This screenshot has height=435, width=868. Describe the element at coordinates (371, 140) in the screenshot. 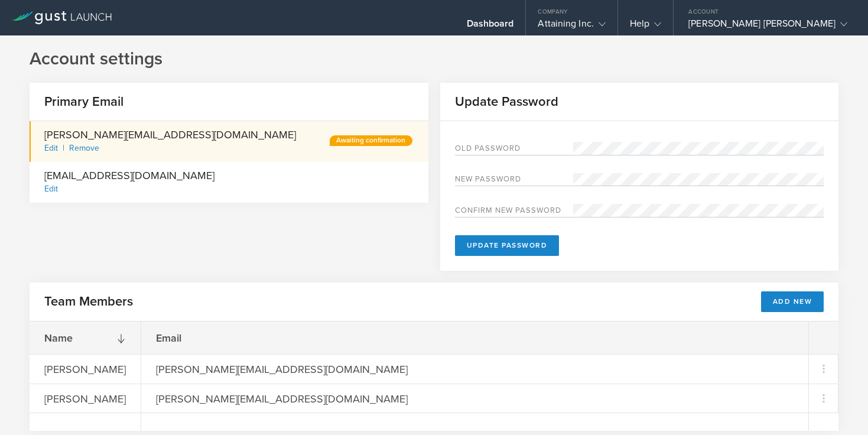

I see `div: Awaiting confirmation` at that location.